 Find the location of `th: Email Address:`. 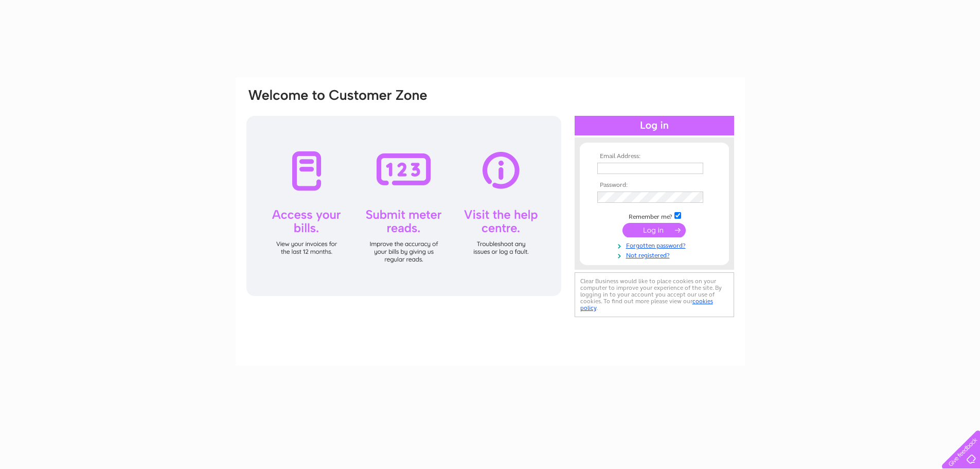

th: Email Address: is located at coordinates (654, 156).